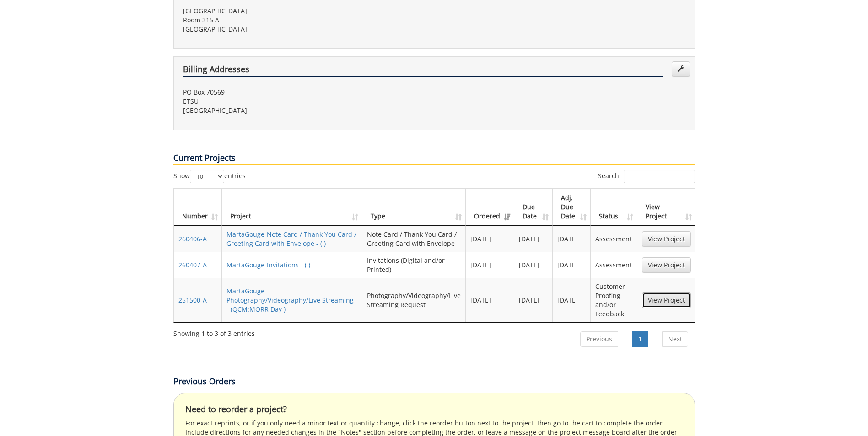  What do you see at coordinates (291, 239) in the screenshot?
I see `a: MartaGouge-Note Card / Thank You Card / Greeting Card with Envelope - ( )` at bounding box center [291, 239].